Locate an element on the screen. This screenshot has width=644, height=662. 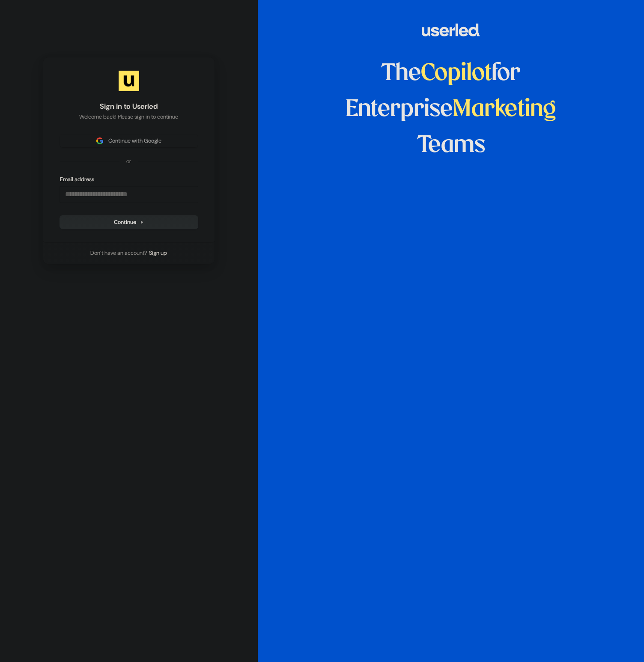
h1: Sign in to Userled is located at coordinates (129, 106).